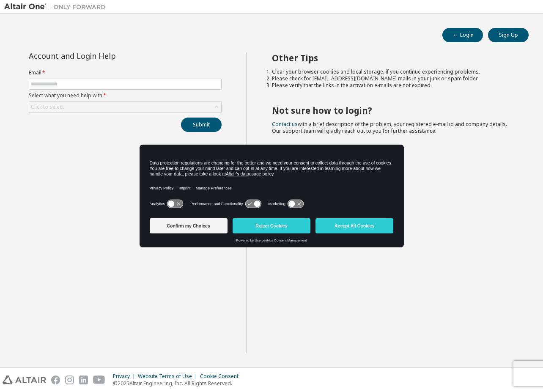 The image size is (543, 392). I want to click on button: Login, so click(462, 35).